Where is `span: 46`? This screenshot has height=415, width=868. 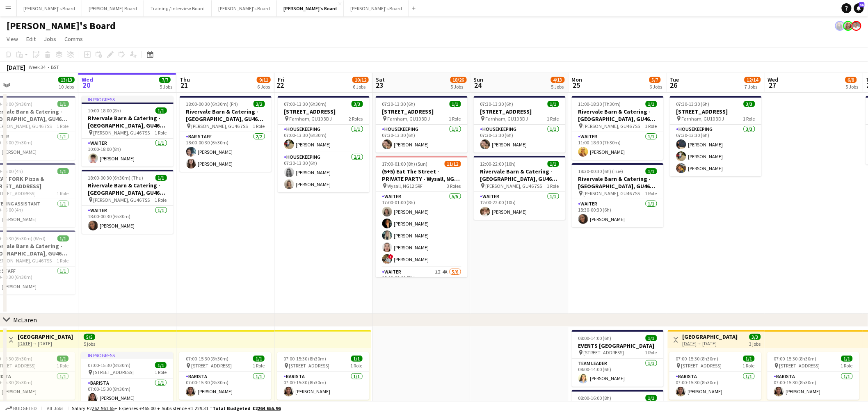
span: 46 is located at coordinates (862, 4).